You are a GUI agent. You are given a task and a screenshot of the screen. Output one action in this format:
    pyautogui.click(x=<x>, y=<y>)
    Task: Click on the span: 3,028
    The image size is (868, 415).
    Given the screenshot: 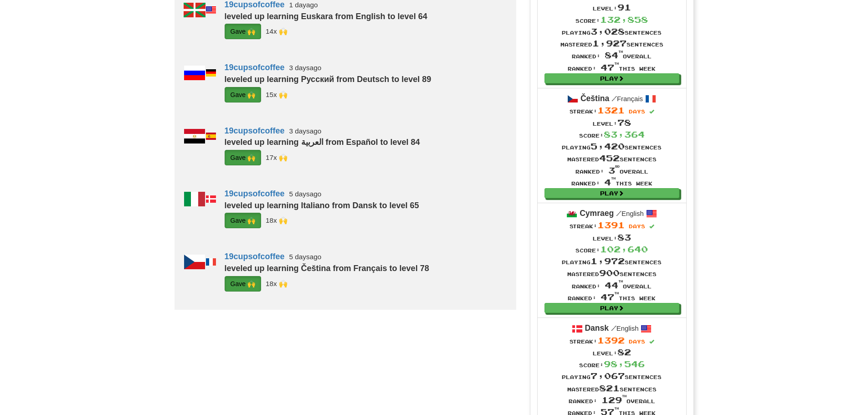 What is the action you would take?
    pyautogui.click(x=607, y=32)
    